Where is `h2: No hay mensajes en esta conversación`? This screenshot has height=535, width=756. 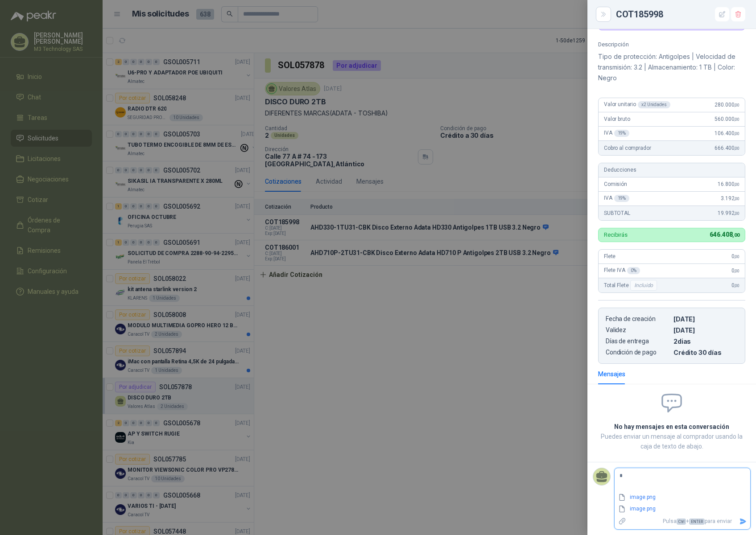
h2: No hay mensajes en esta conversación is located at coordinates (672, 427).